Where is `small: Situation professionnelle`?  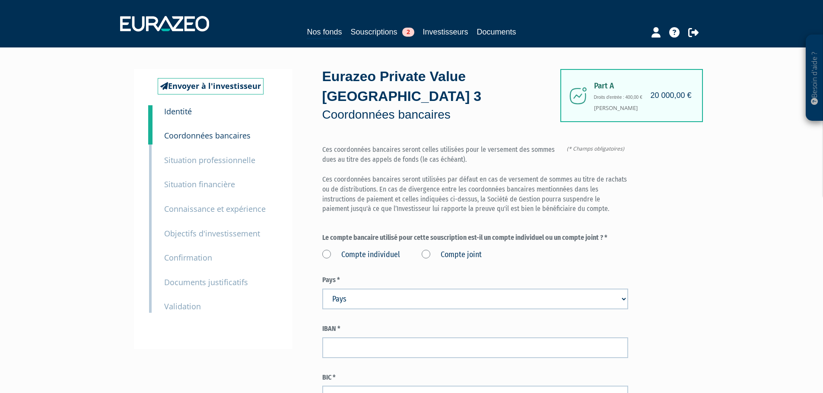 small: Situation professionnelle is located at coordinates (209, 160).